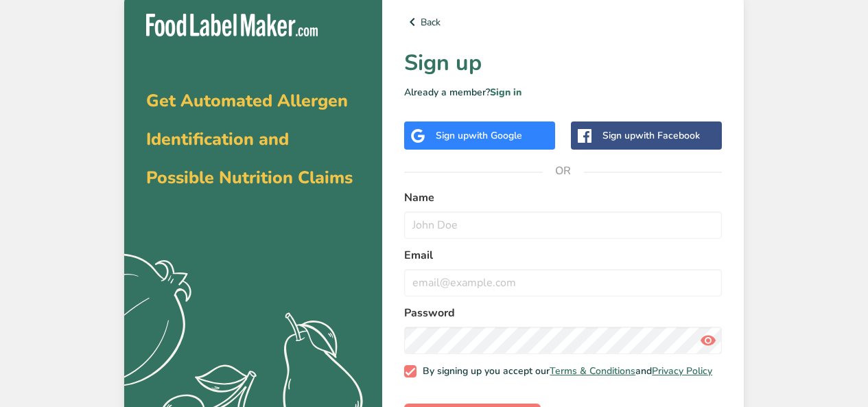 This screenshot has width=868, height=407. I want to click on span: Get Automated Allergen Identification and Possible Nutrition Claims, so click(249, 139).